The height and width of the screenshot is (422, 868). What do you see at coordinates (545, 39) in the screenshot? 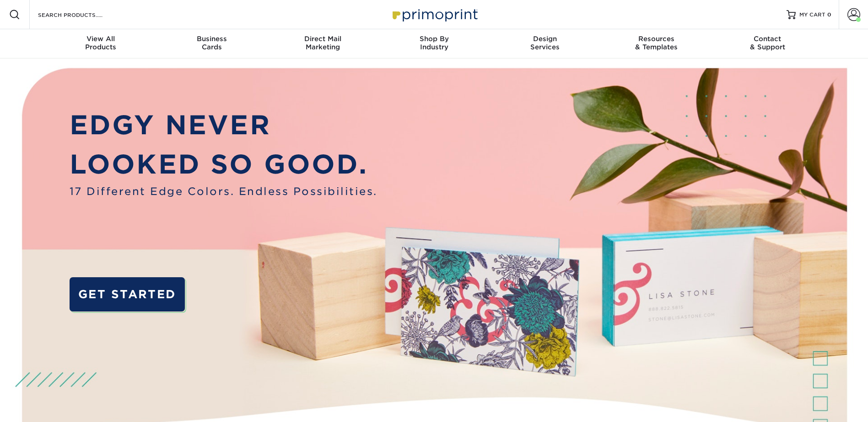
I see `span: Design` at bounding box center [545, 39].